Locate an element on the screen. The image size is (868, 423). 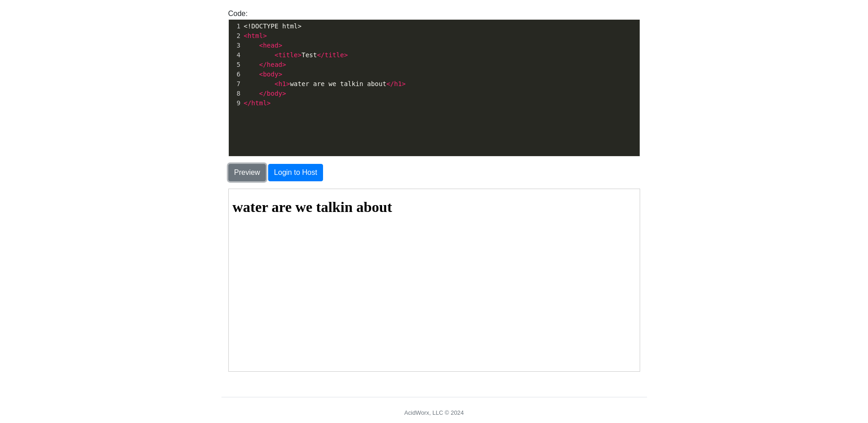
button: Preview is located at coordinates (247, 173).